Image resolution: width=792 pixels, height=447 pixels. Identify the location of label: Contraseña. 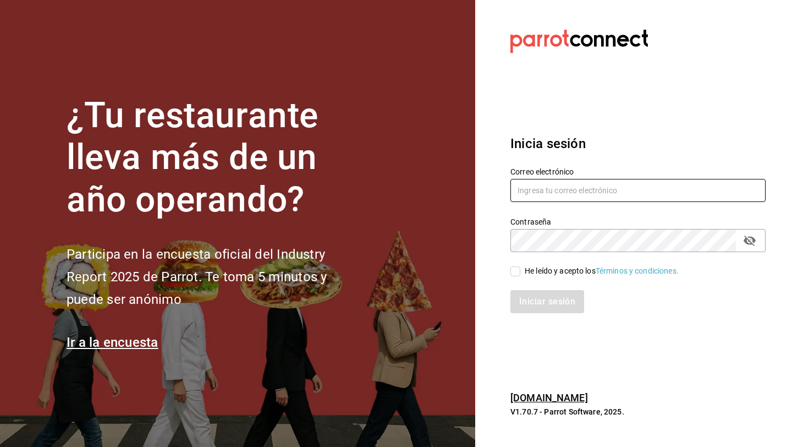
(638, 221).